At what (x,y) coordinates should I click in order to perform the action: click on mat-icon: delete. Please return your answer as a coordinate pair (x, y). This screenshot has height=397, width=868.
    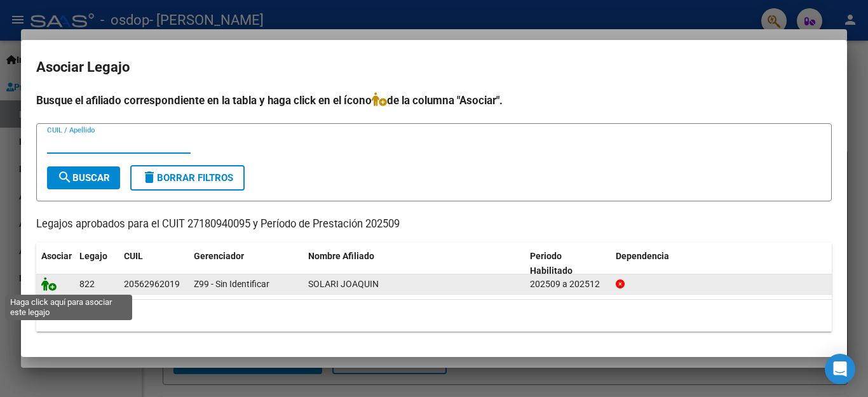
    Looking at the image, I should click on (149, 177).